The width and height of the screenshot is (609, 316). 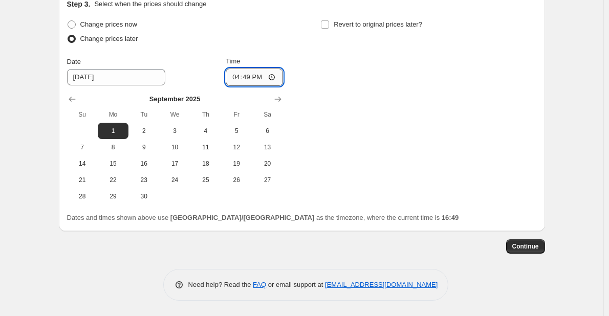 What do you see at coordinates (295, 285) in the screenshot?
I see `span: or email support at` at bounding box center [295, 285].